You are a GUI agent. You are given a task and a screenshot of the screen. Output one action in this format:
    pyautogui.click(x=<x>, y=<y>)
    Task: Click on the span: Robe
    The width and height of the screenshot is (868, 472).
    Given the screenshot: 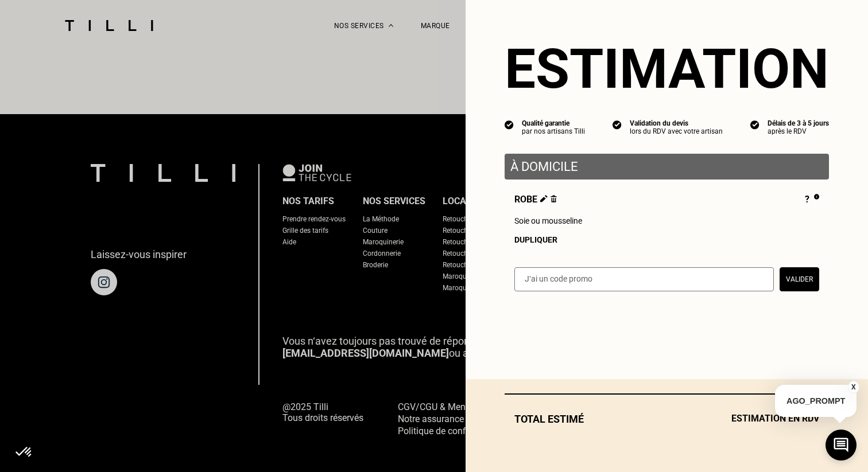 What is the action you would take?
    pyautogui.click(x=536, y=200)
    